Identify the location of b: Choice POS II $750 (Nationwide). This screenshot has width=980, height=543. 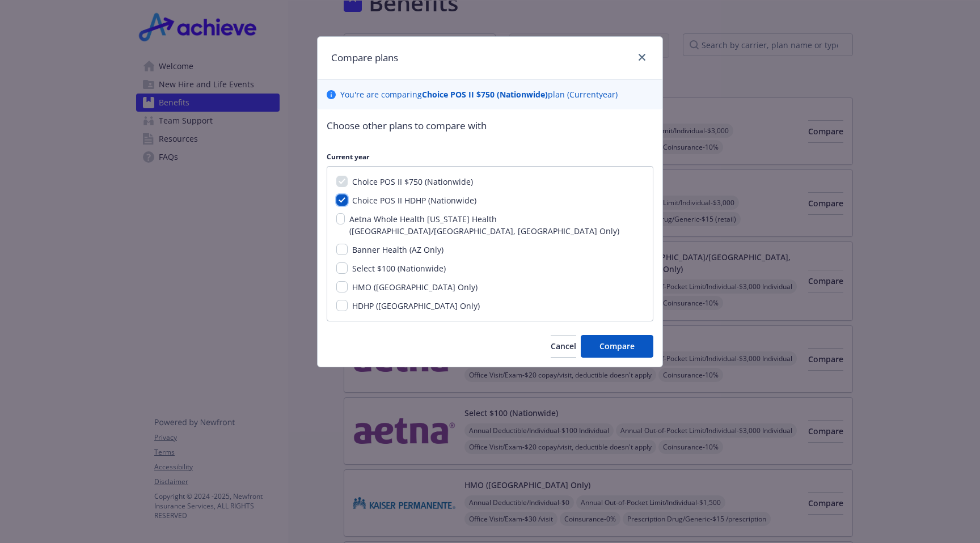
(485, 94).